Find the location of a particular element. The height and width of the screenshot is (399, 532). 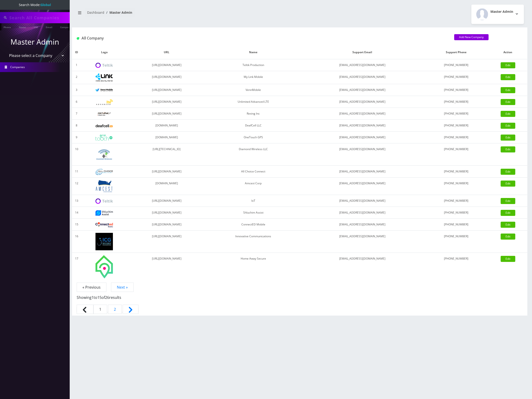

img: VennMobile is located at coordinates (104, 90).